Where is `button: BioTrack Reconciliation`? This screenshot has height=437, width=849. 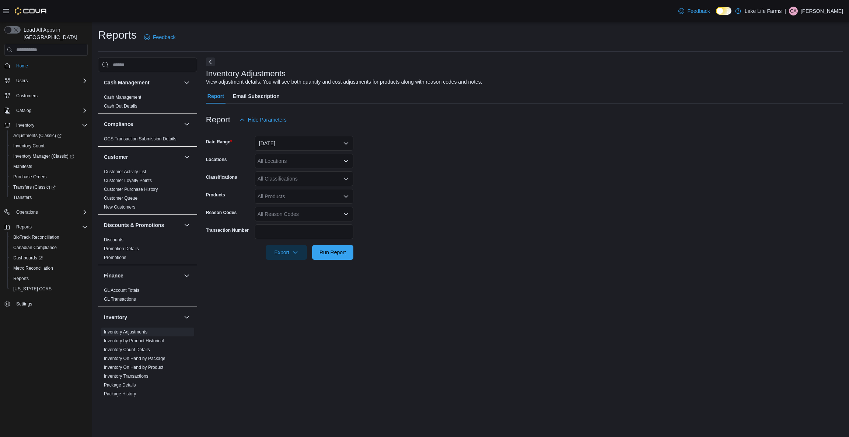 button: BioTrack Reconciliation is located at coordinates (49, 237).